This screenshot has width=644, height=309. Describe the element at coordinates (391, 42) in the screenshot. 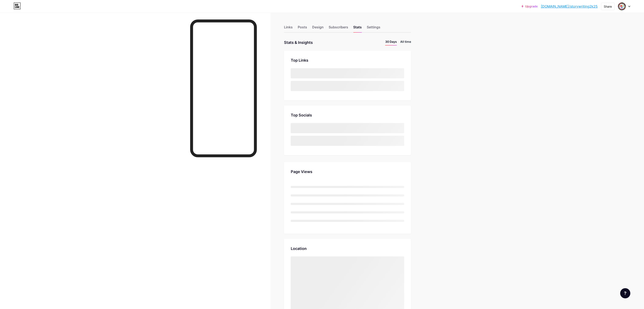

I see `li: 30 Days` at that location.